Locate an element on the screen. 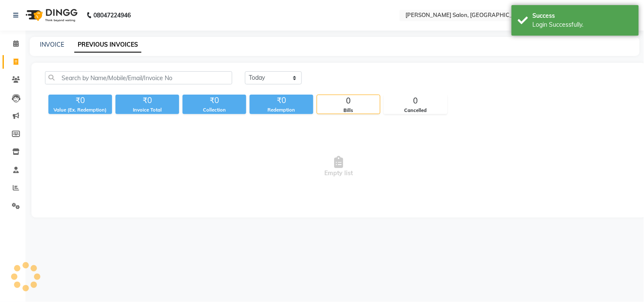 The image size is (644, 302). div: Bills is located at coordinates (348, 110).